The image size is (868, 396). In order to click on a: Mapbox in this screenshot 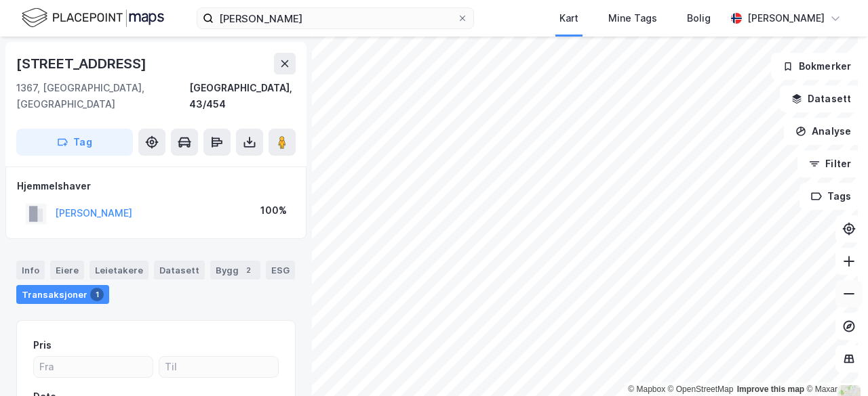, I will do `click(646, 389)`.